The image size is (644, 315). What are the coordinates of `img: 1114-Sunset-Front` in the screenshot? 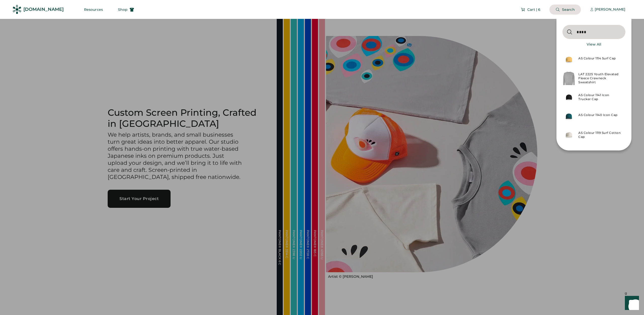 It's located at (569, 60).